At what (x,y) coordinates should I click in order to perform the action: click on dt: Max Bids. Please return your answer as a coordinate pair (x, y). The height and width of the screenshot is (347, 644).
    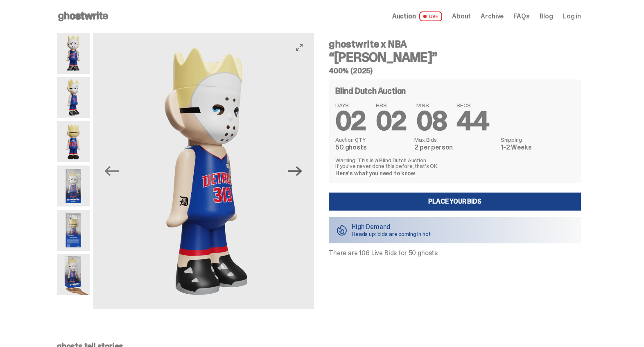
    Looking at the image, I should click on (455, 139).